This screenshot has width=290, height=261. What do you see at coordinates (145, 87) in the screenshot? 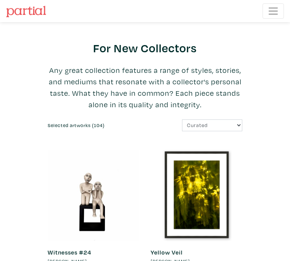
I see `p: Any great collection features a range of styles, stories, and mediums that resonate with a collec...` at bounding box center [145, 87].